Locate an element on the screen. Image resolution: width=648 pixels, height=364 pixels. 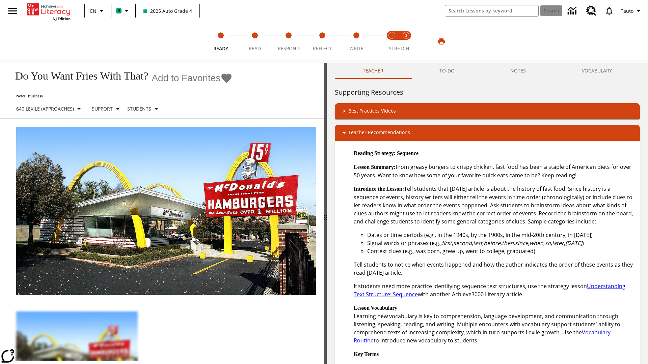
button: Language: EN, Select a language is located at coordinates (98, 11).